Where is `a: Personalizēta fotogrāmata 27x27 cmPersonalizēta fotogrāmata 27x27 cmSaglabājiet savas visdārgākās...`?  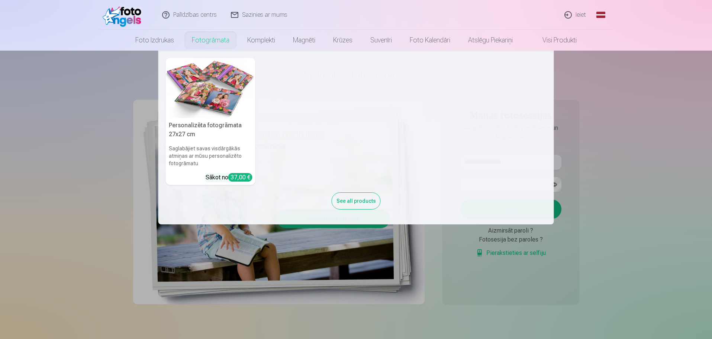 a: Personalizēta fotogrāmata 27x27 cmPersonalizēta fotogrāmata 27x27 cmSaglabājiet savas visdārgākās... is located at coordinates (210, 121).